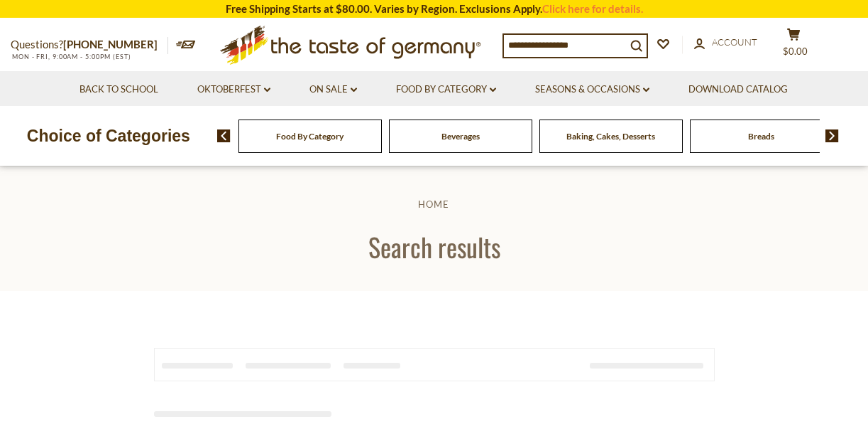 The height and width of the screenshot is (424, 868). Describe the element at coordinates (738, 89) in the screenshot. I see `a: Download Catalog` at that location.